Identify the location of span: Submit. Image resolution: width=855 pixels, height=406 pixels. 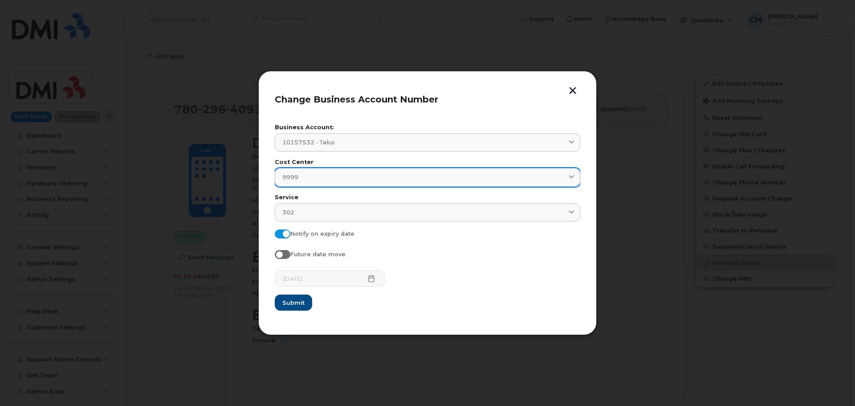
(294, 303).